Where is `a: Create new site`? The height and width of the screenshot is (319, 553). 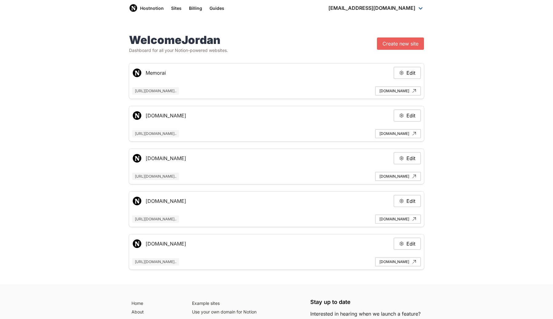
a: Create new site is located at coordinates (401, 44).